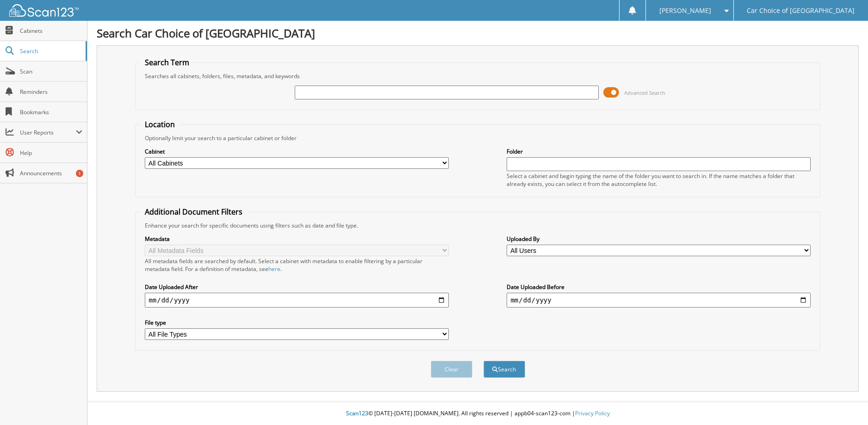  What do you see at coordinates (167, 62) in the screenshot?
I see `legend: Search Term` at bounding box center [167, 62].